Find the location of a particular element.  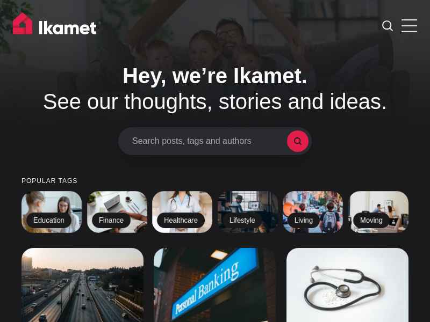

h2: Moving is located at coordinates (371, 221).